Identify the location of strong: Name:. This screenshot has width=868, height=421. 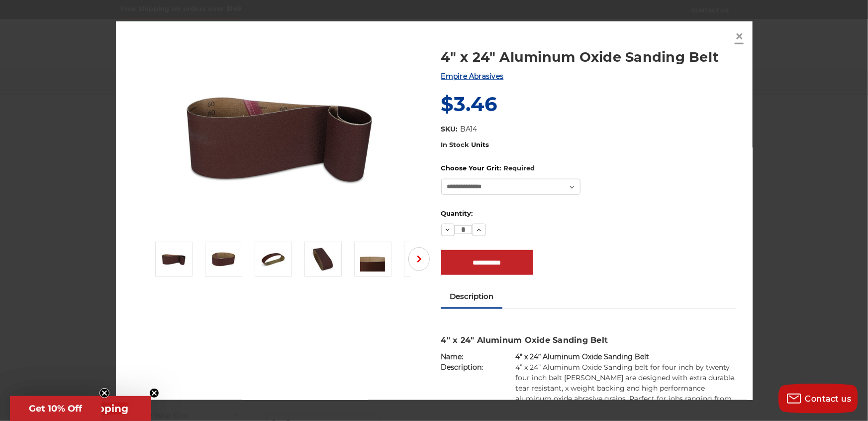
(452, 356).